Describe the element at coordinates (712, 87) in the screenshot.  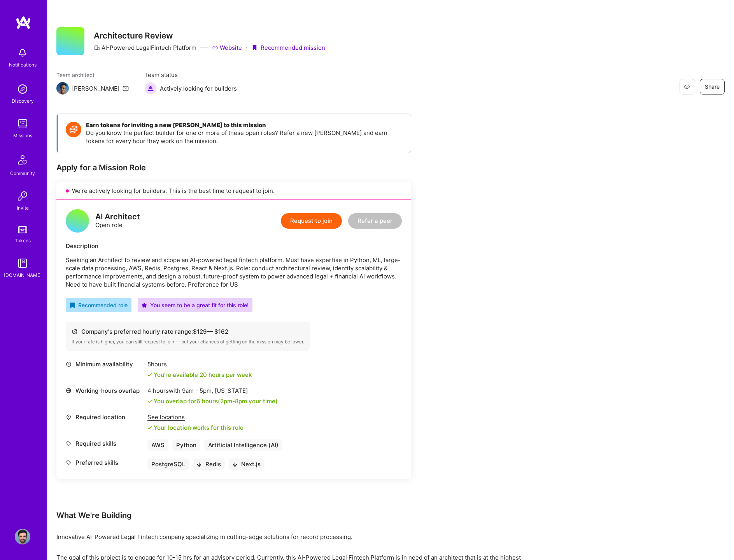
I see `span: Share` at that location.